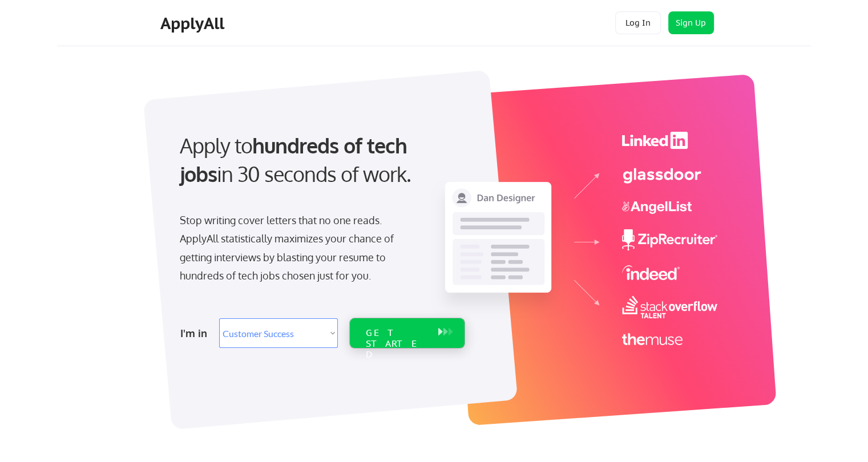 Image resolution: width=868 pixels, height=462 pixels. What do you see at coordinates (296, 248) in the screenshot?
I see `div: Stop writing cover letters that no one reads. ApplyAll statistically maximizes your chance of get...` at bounding box center [296, 248].